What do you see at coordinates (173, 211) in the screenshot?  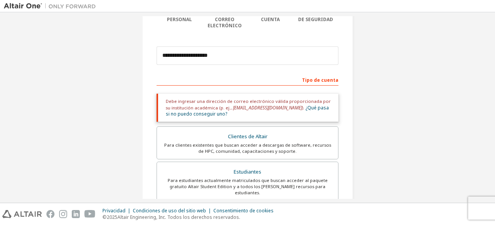 I see `div: Condiciones de uso del sitio web` at bounding box center [173, 211].